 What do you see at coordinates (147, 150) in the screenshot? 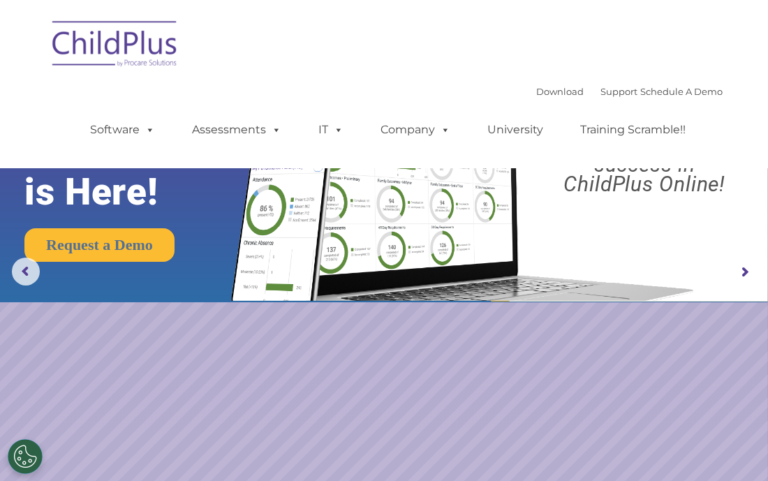
I see `rs-layer: The Future of ChildPlus is Here!` at bounding box center [147, 150].